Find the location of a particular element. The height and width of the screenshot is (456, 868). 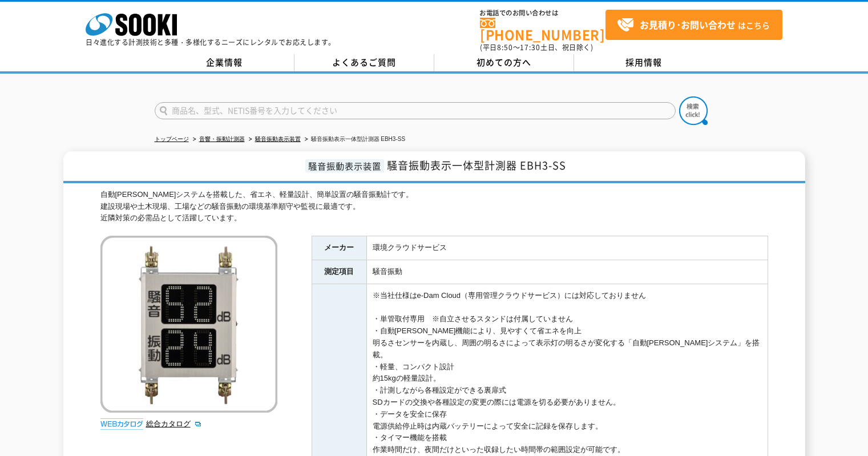

span: 8:50 is located at coordinates (505, 48).